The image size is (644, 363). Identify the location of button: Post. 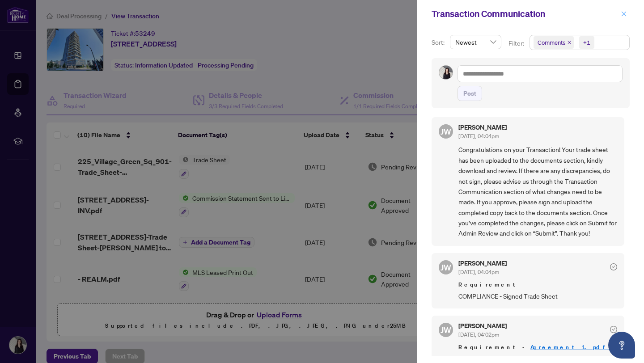
(470, 94).